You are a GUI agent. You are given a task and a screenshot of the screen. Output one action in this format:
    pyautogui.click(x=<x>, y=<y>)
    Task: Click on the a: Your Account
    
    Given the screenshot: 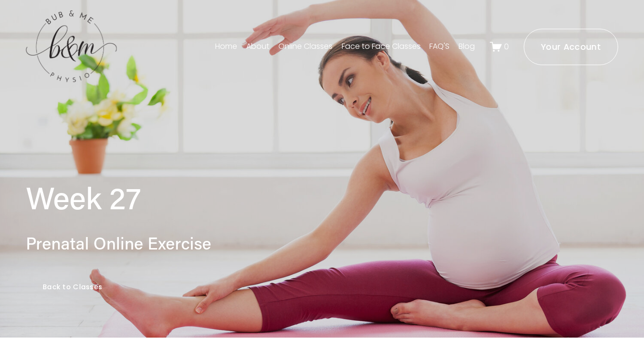 What is the action you would take?
    pyautogui.click(x=571, y=47)
    